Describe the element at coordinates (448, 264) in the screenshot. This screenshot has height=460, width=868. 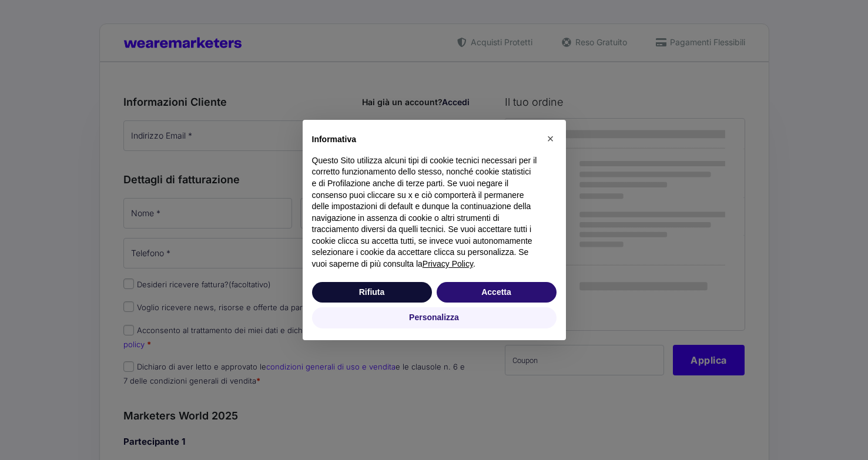
I see `a: Privacy Policy` at that location.